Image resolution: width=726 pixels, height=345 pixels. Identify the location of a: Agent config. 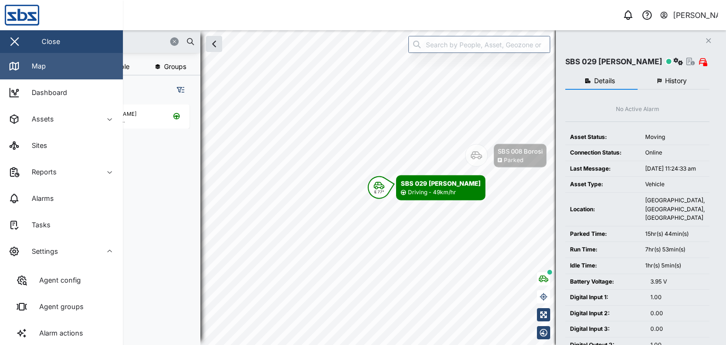
(61, 280).